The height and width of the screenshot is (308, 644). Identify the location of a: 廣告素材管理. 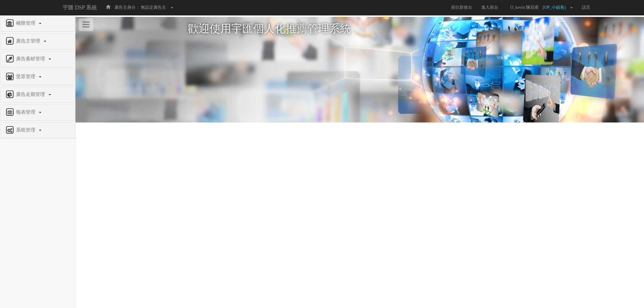
(38, 59).